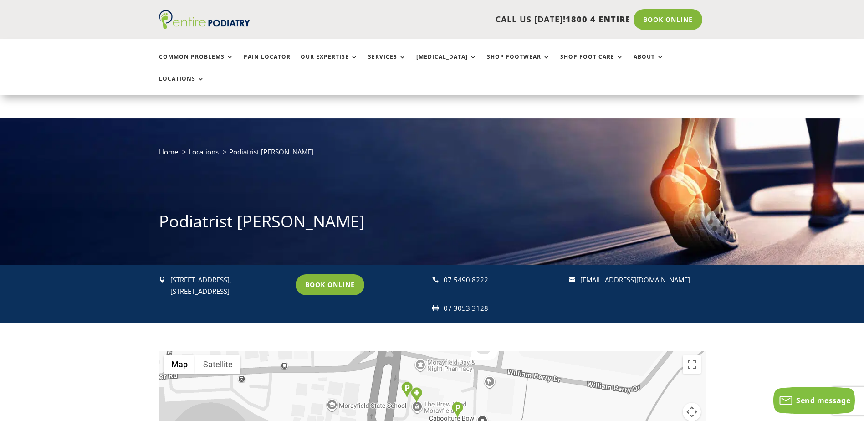  I want to click on button: Toggle fullscreen view, so click(692, 364).